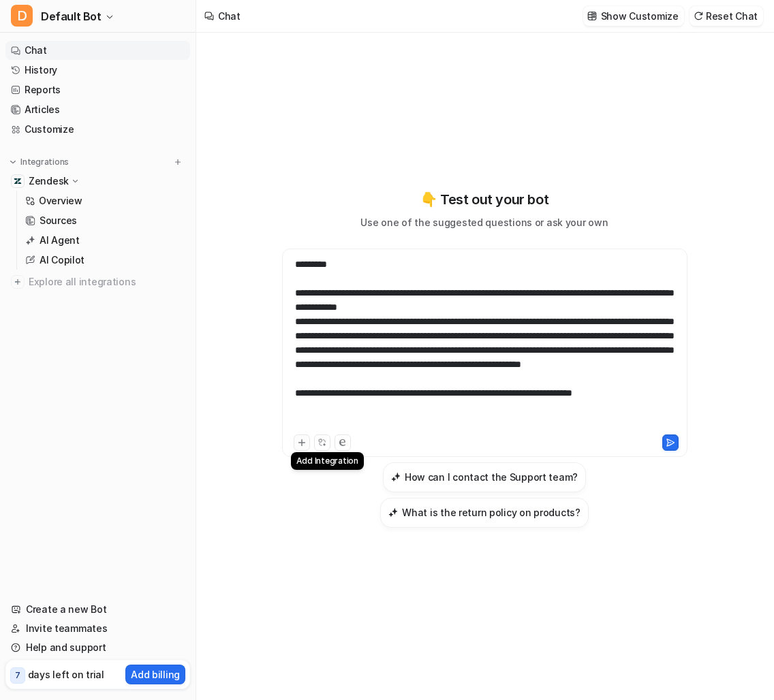  Describe the element at coordinates (98, 50) in the screenshot. I see `a: Chat` at that location.